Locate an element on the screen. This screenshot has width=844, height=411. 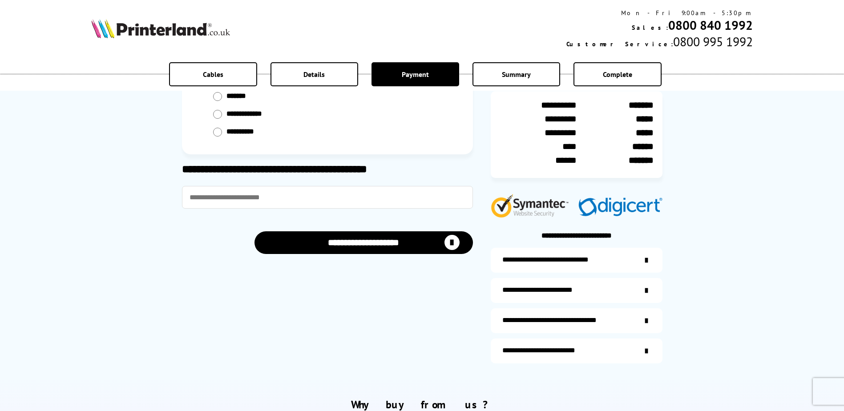
a: additional-ink is located at coordinates (577, 260).